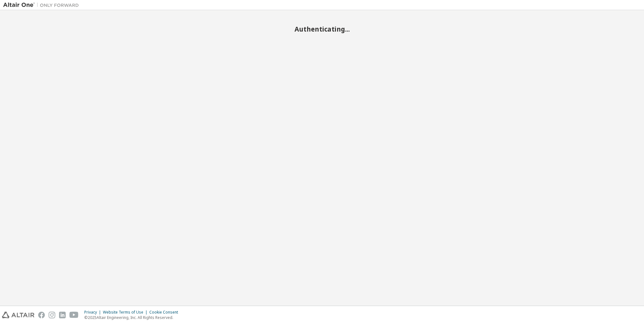 This screenshot has width=644, height=324. Describe the element at coordinates (94, 312) in the screenshot. I see `div: Privacy` at that location.